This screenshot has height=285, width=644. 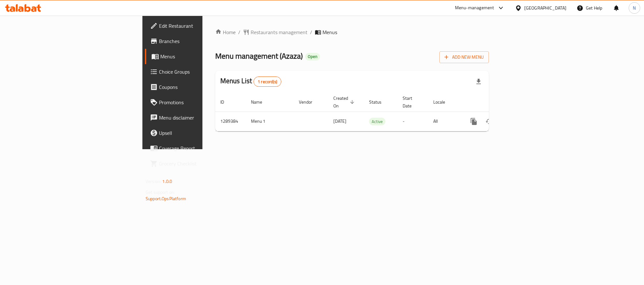 I want to click on span: Open, so click(x=313, y=57).